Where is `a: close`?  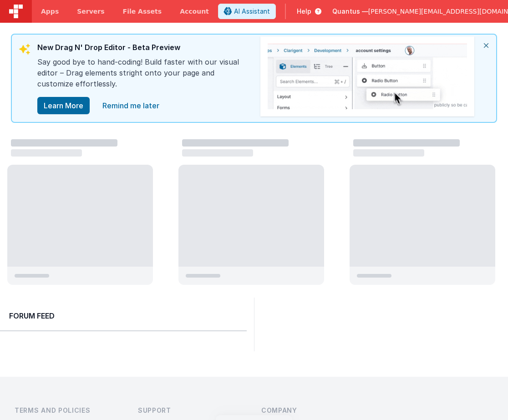
a: close is located at coordinates (131, 106).